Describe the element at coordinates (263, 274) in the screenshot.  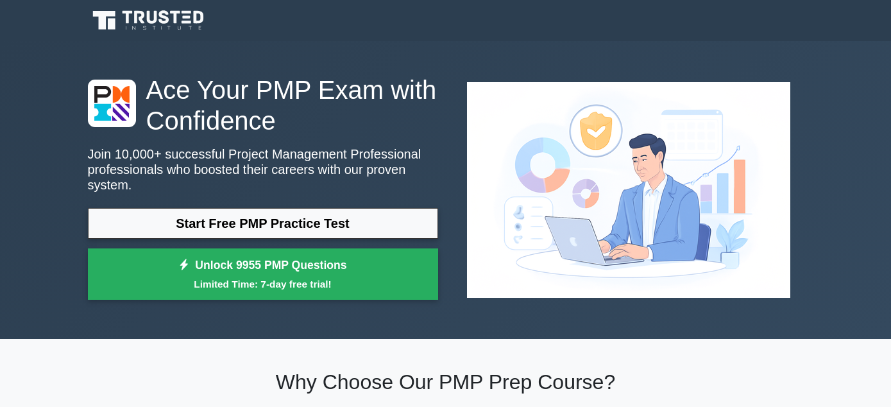
I see `a: Unlock 9955 PMP QuestionsLimited Time: 7-day free trial!` at that location.